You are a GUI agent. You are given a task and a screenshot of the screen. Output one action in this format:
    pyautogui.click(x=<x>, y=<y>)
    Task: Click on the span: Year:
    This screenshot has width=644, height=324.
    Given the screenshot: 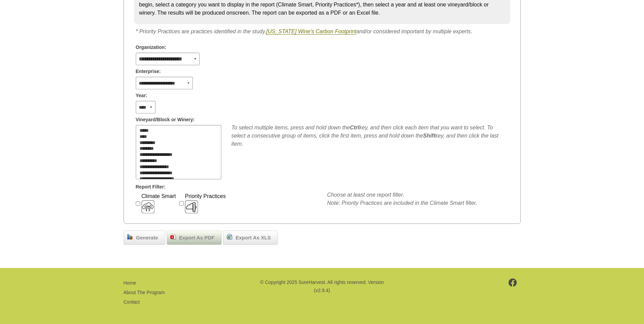 What is the action you would take?
    pyautogui.click(x=142, y=95)
    